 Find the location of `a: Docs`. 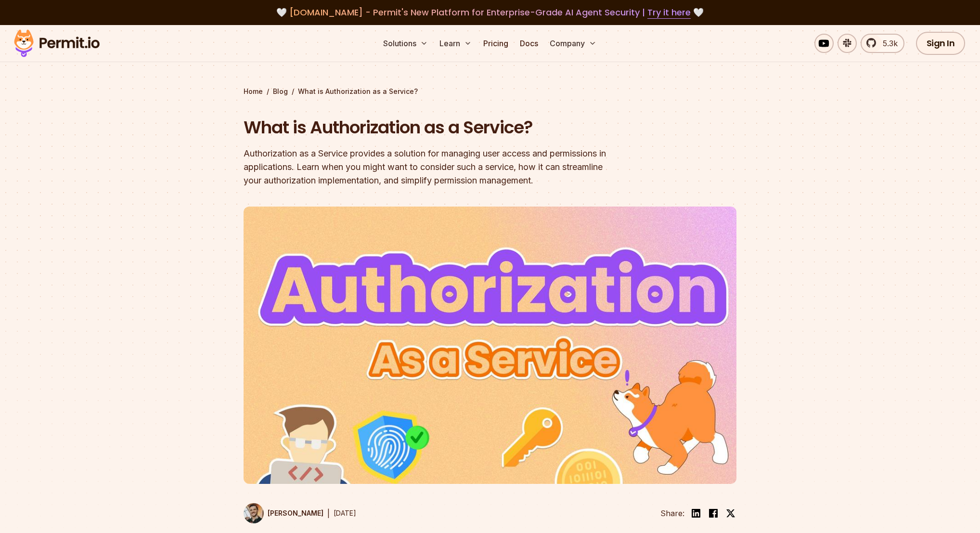

a: Docs is located at coordinates (529, 43).